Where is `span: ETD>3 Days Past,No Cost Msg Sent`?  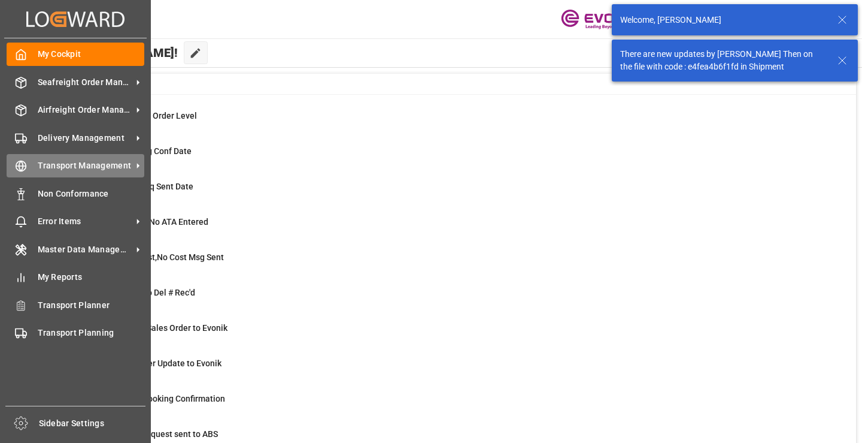
span: ETD>3 Days Past,No Cost Msg Sent is located at coordinates (158, 257).